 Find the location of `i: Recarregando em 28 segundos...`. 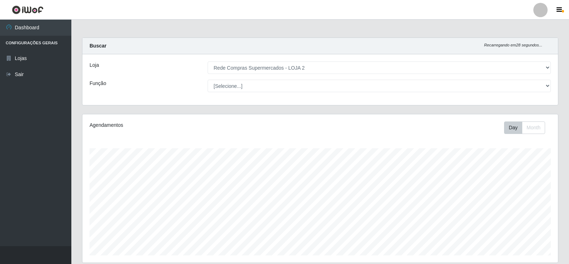

i: Recarregando em 28 segundos... is located at coordinates (513, 45).